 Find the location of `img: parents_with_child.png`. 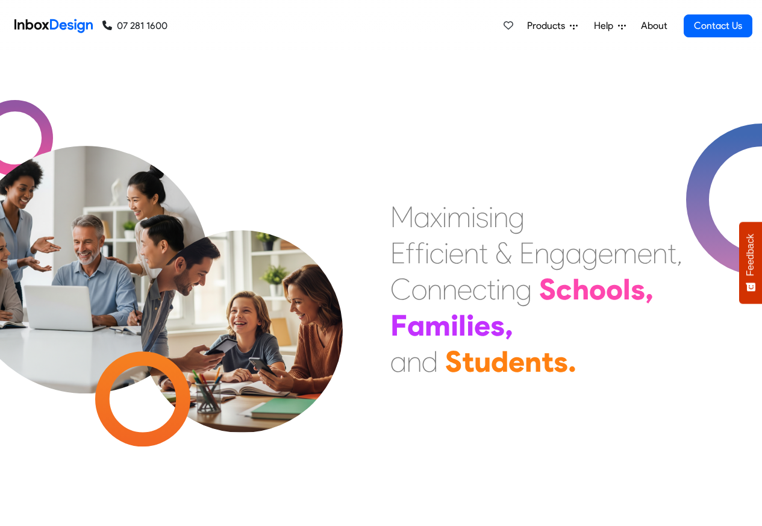

img: parents_with_child.png is located at coordinates (242, 306).